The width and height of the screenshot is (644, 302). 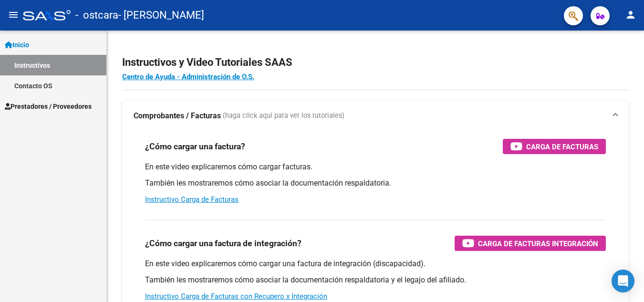 What do you see at coordinates (376, 264) in the screenshot?
I see `p: En este video explicaremos cómo cargar una factura de integración (discapacidad).` at bounding box center [376, 264].